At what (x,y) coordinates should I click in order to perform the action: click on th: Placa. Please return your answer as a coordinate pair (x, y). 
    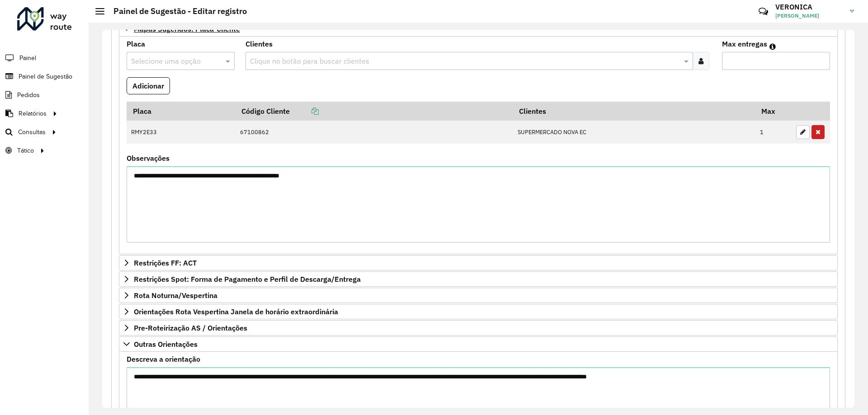
    Looking at the image, I should click on (181, 111).